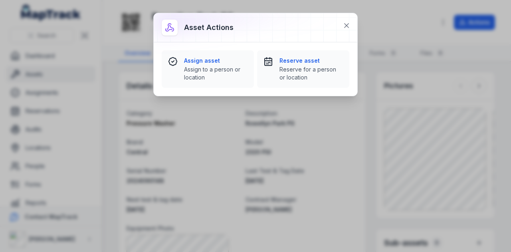 The height and width of the screenshot is (252, 511). Describe the element at coordinates (311, 73) in the screenshot. I see `span: Reserve for a person or location` at that location.